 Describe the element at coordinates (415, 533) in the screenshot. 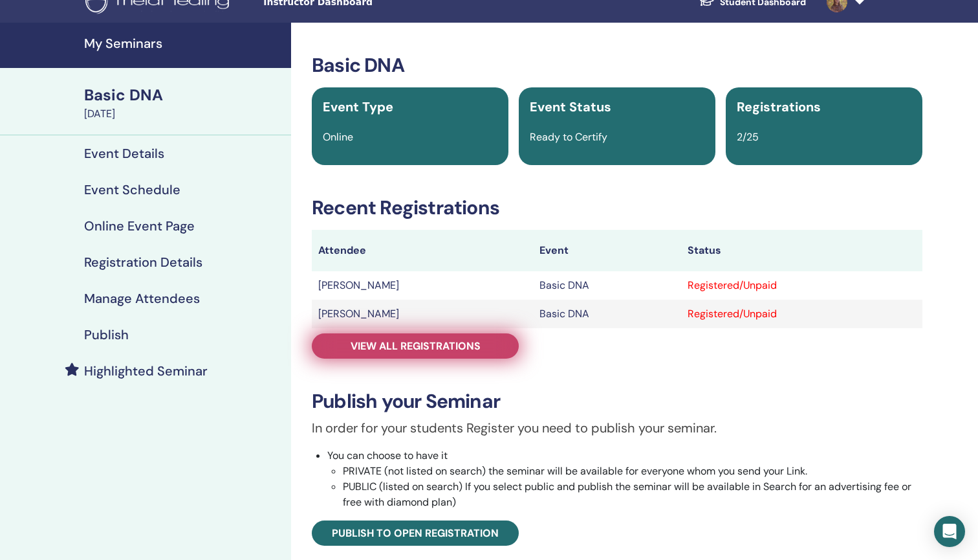

I see `a: Publish to open registration` at that location.